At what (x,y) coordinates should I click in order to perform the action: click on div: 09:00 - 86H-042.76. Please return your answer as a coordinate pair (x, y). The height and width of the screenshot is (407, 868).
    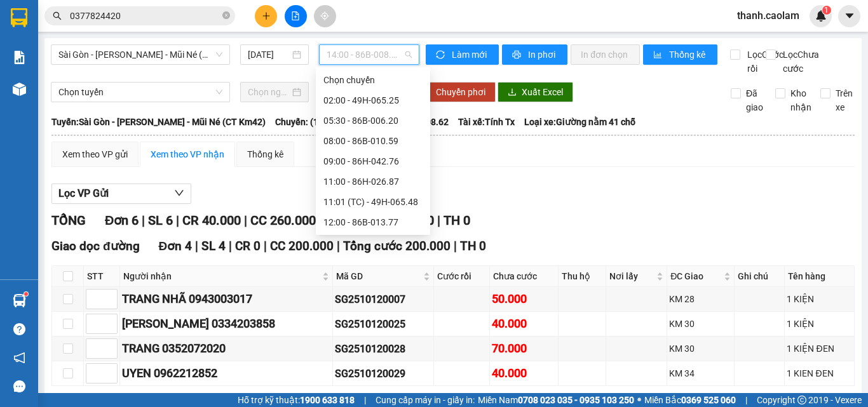
    Looking at the image, I should click on (373, 161).